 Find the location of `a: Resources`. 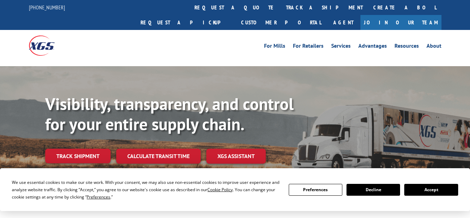

a: Resources is located at coordinates (407, 47).